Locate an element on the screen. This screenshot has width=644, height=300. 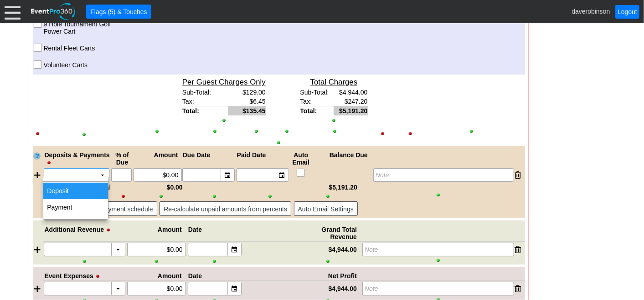
div: Grand Total Revenue is located at coordinates (330, 233).